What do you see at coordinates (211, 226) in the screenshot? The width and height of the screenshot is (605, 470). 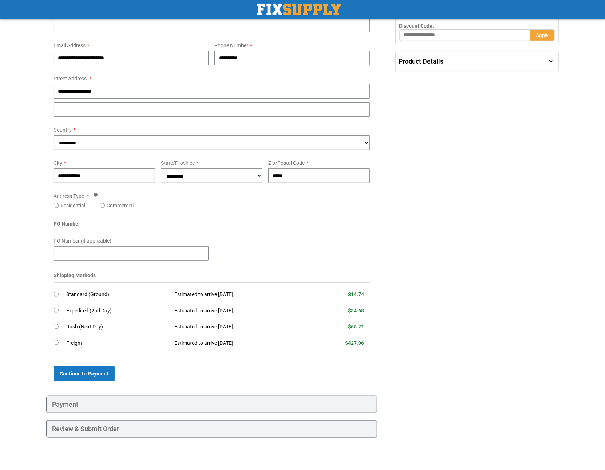 I see `div: PO Number` at bounding box center [211, 226].